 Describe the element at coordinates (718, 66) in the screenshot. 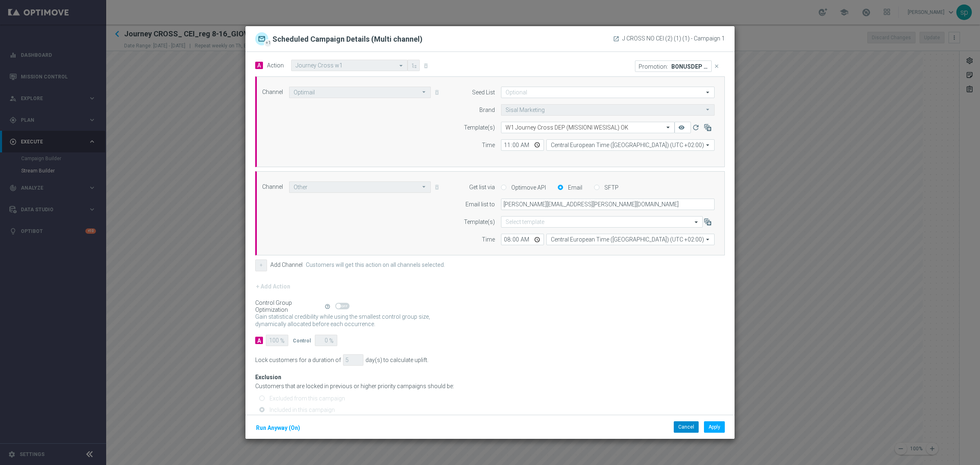

I see `button: close` at that location.